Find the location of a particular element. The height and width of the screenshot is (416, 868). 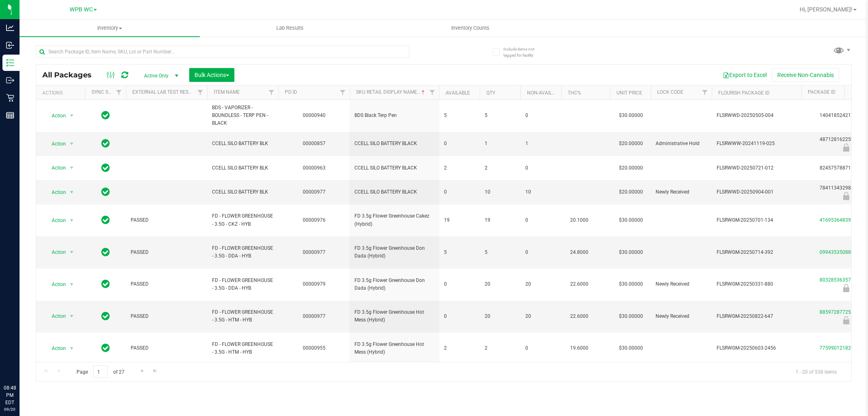

span: Administrative Hold is located at coordinates (681, 143).